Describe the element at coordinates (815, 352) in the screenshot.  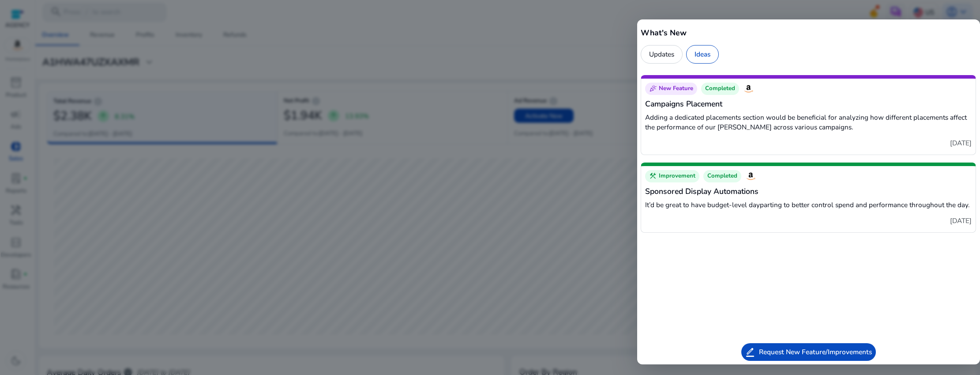
I see `span: Request New Feature/Improvements` at that location.